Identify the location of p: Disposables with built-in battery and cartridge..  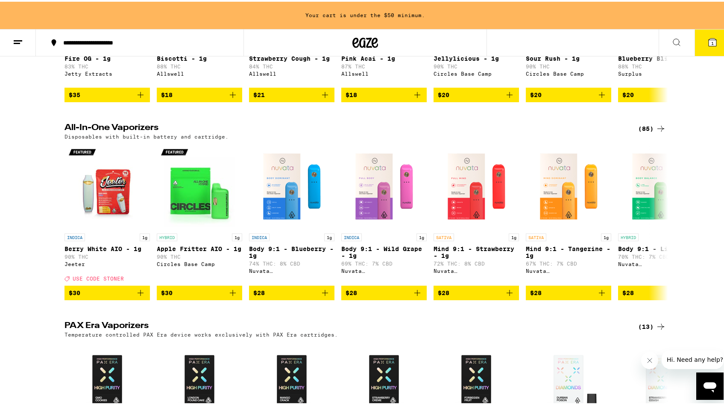
(147, 135).